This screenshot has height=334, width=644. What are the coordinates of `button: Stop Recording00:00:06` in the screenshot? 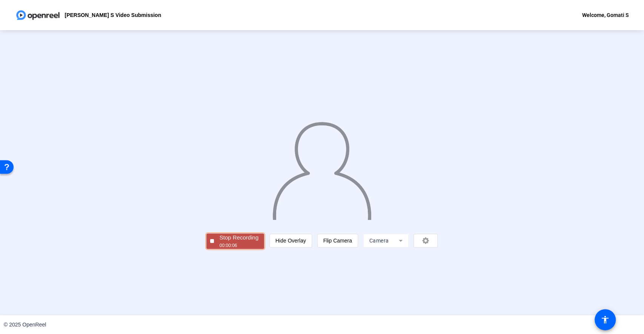 It's located at (235, 241).